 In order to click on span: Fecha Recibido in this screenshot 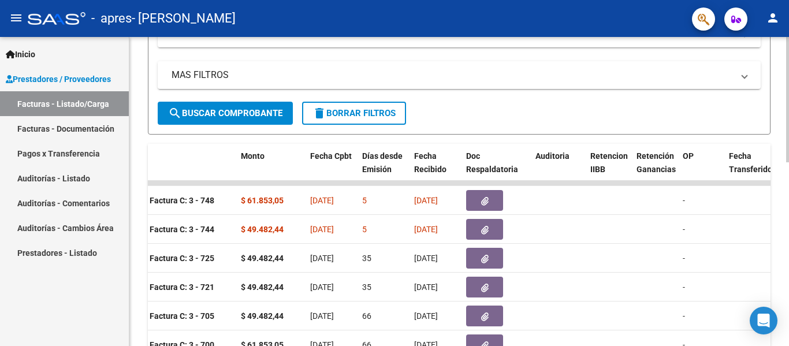, I will do `click(431, 162)`.